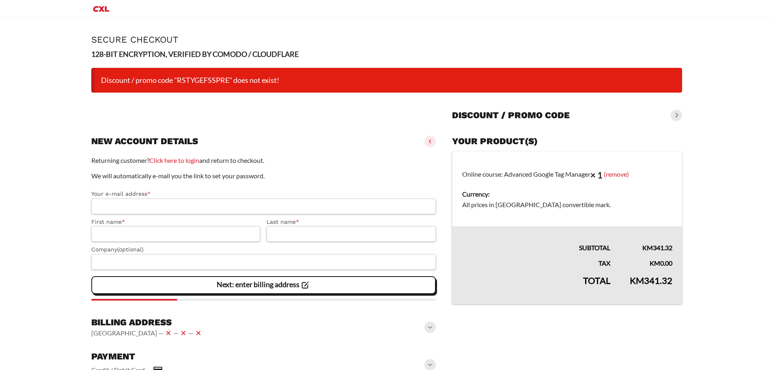 Image resolution: width=773 pixels, height=370 pixels. Describe the element at coordinates (174, 160) in the screenshot. I see `a: Click here to login` at that location.